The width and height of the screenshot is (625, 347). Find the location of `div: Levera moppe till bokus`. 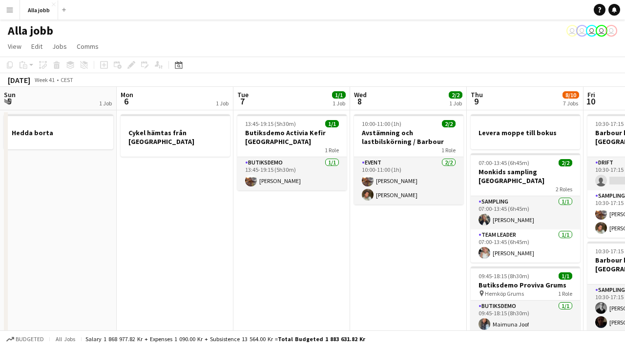

div: Levera moppe till bokus is located at coordinates (525, 132).